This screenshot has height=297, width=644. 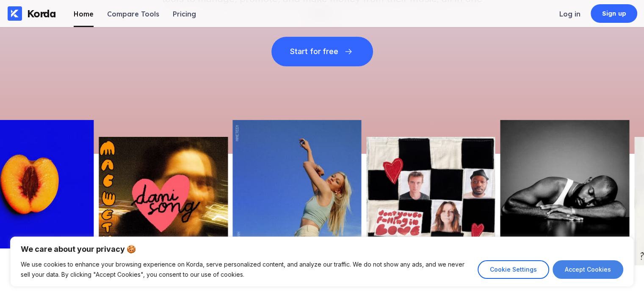 What do you see at coordinates (322, 52) in the screenshot?
I see `button: Start for free` at bounding box center [322, 52].